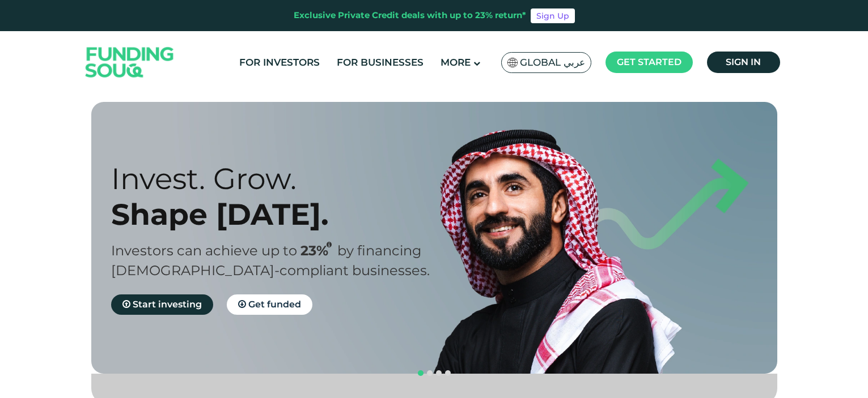 This screenshot has height=398, width=868. Describe the element at coordinates (552, 62) in the screenshot. I see `span: Global عربي` at that location.